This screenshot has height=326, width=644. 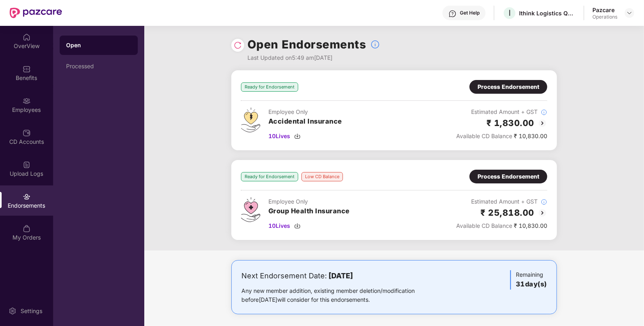 What do you see at coordinates (36, 13) in the screenshot?
I see `img: New Pazcare Logo` at bounding box center [36, 13].